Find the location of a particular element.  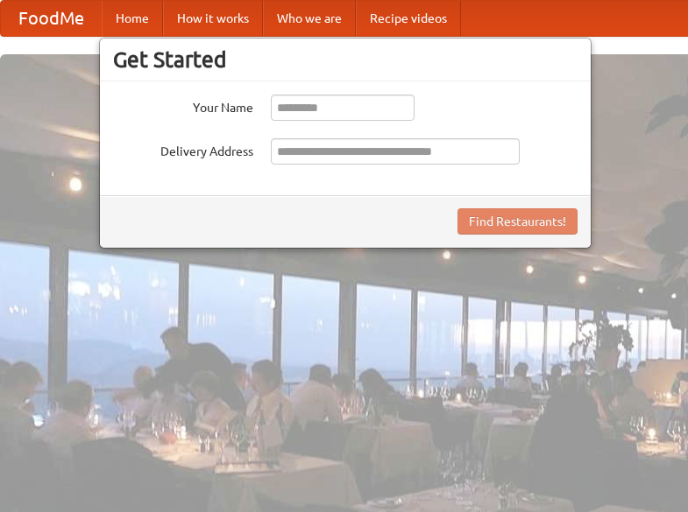

label: Delivery Address is located at coordinates (183, 149).